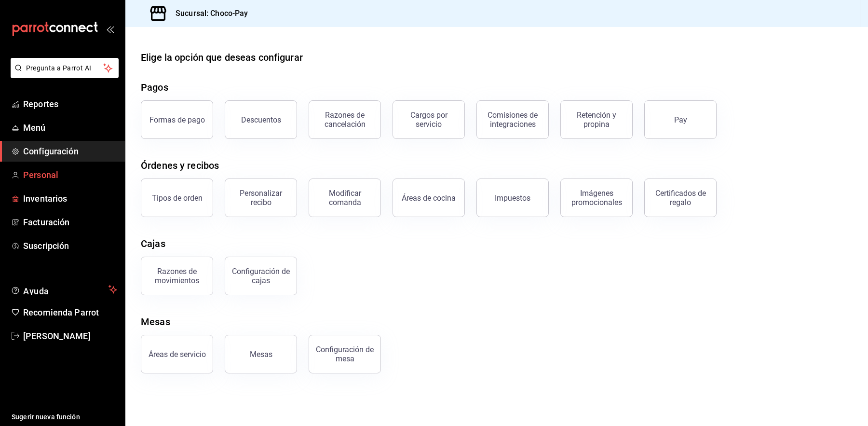 The image size is (868, 426). Describe the element at coordinates (177, 120) in the screenshot. I see `button: Formas de pago` at that location.